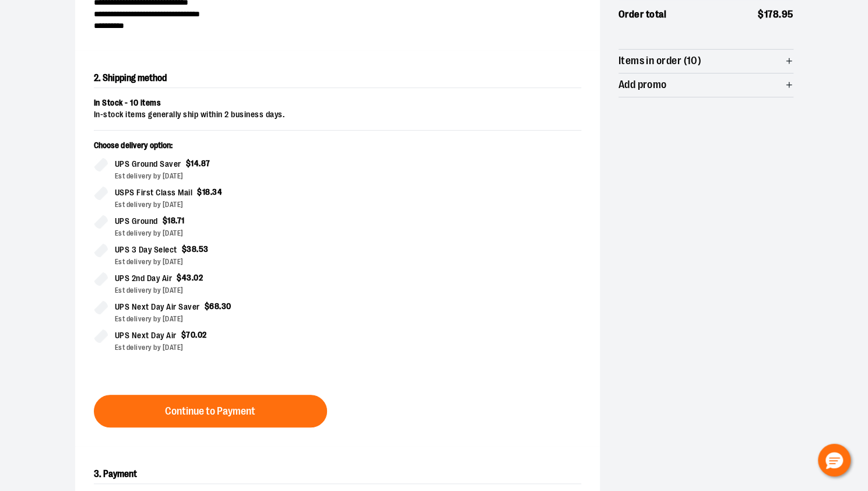  What do you see at coordinates (206, 163) in the screenshot?
I see `span: 87` at bounding box center [206, 163].